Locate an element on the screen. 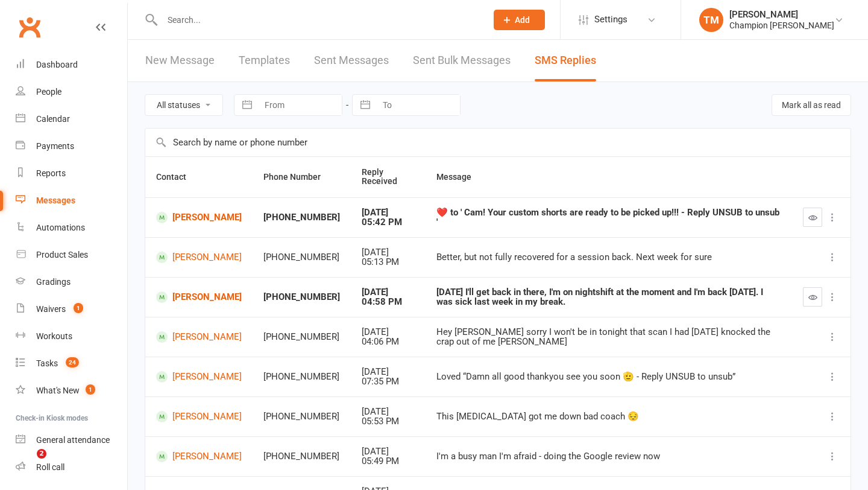  span: Add is located at coordinates (522, 20).